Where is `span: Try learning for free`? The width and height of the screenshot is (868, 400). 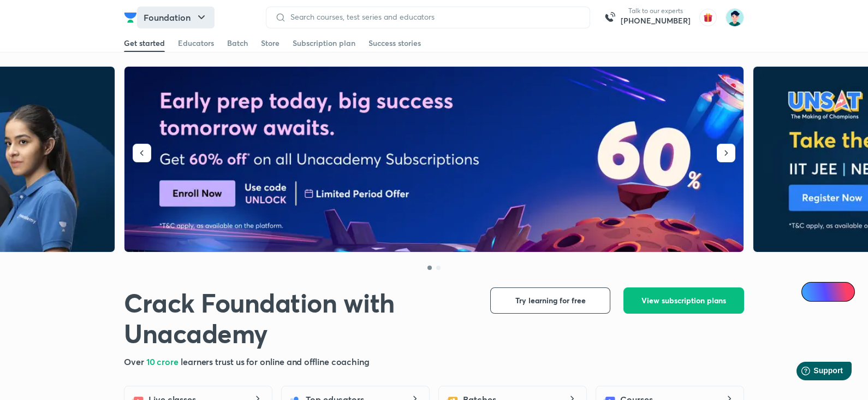
span: Try learning for free is located at coordinates (550, 300).